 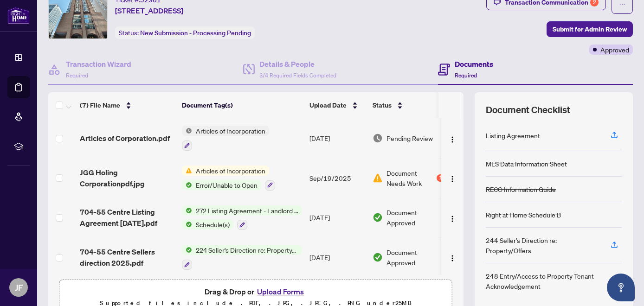 I want to click on th: Status, so click(x=408, y=105).